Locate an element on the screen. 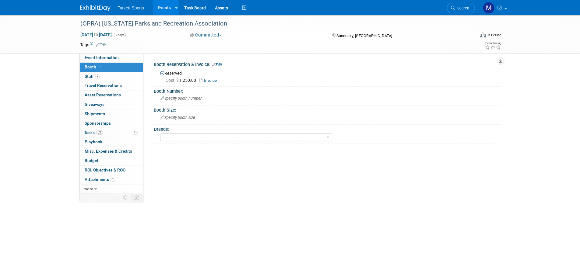  span: Booth is located at coordinates (94, 67).